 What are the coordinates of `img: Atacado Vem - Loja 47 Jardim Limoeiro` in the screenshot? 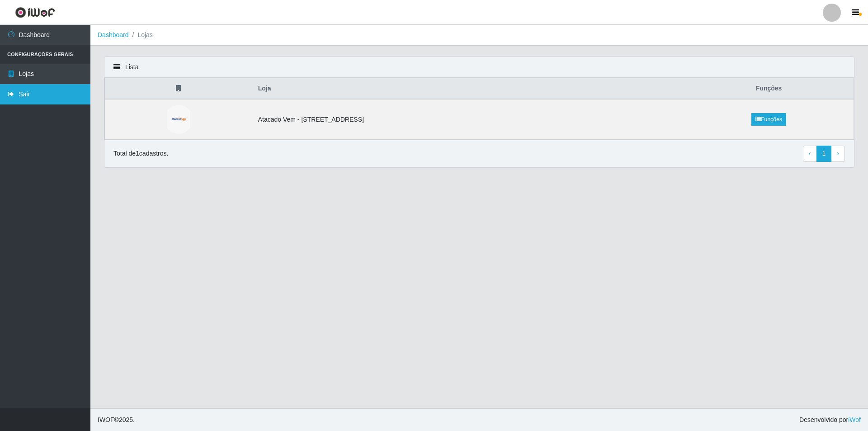 It's located at (178, 119).